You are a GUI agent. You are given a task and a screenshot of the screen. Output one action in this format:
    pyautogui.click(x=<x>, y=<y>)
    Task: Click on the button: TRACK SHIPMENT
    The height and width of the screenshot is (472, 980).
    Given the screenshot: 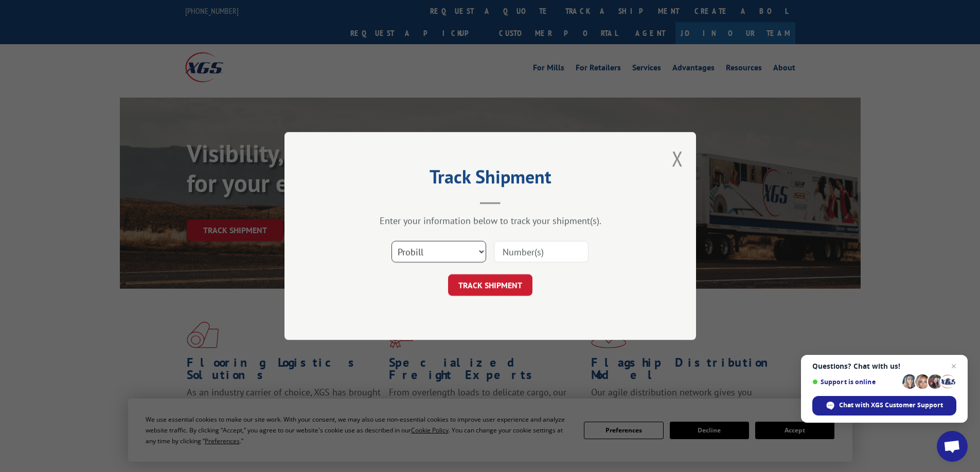 What is the action you would take?
    pyautogui.click(x=490, y=285)
    